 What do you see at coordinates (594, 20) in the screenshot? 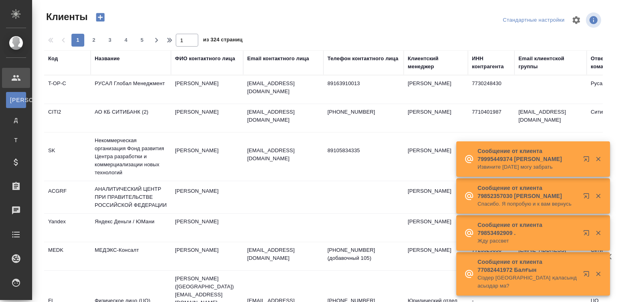
I see `span: Посмотреть информацию` at bounding box center [594, 20].